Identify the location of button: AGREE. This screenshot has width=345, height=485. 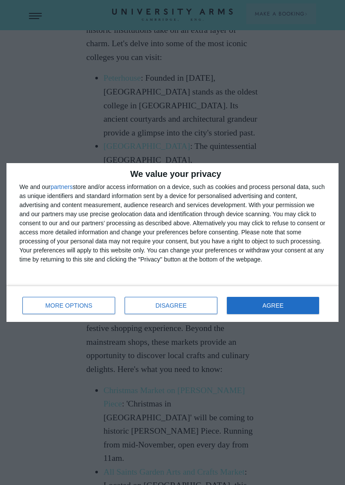
(273, 305).